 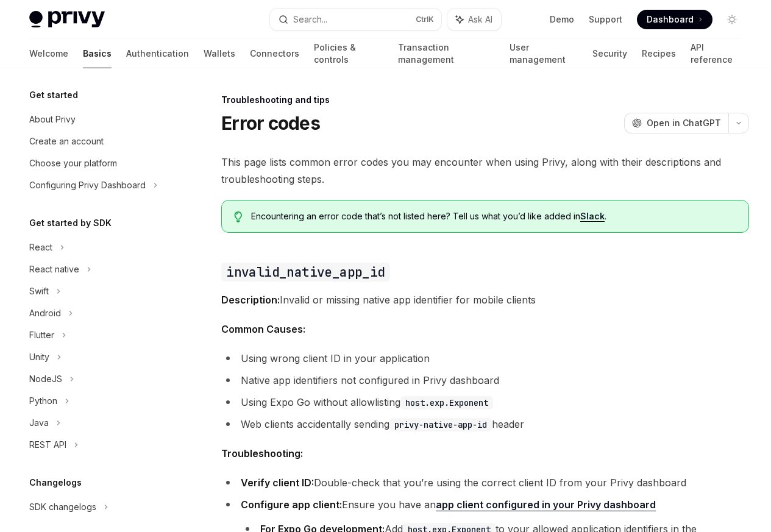 I want to click on a: Authentication, so click(x=157, y=54).